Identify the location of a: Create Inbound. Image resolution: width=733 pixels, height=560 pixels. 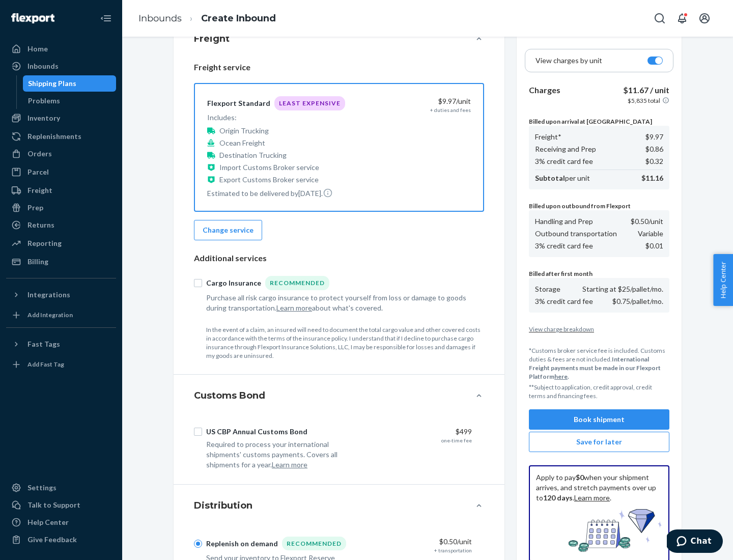
(238, 18).